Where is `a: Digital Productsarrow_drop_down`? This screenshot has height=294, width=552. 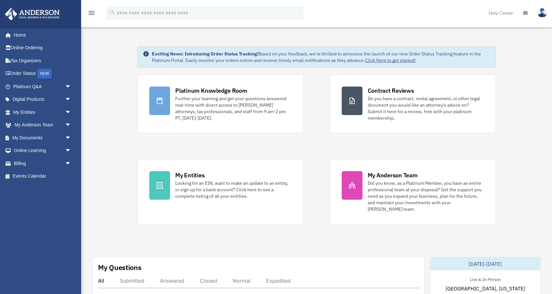
a: Digital Productsarrow_drop_down is located at coordinates (43, 100).